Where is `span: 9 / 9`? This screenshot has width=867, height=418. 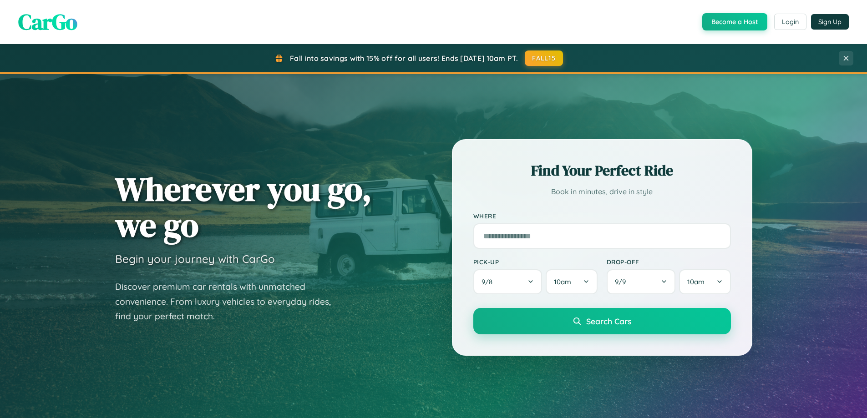
span: 9 / 9 is located at coordinates (622, 282).